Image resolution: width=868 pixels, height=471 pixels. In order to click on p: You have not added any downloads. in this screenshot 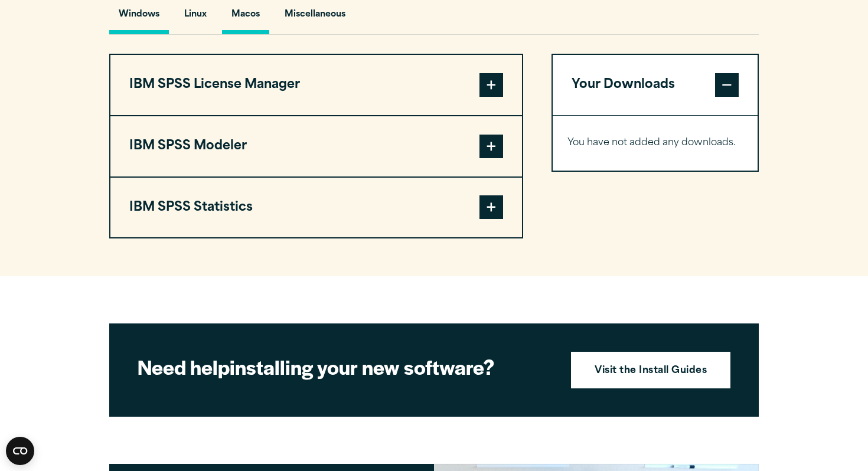, I will do `click(655, 143)`.